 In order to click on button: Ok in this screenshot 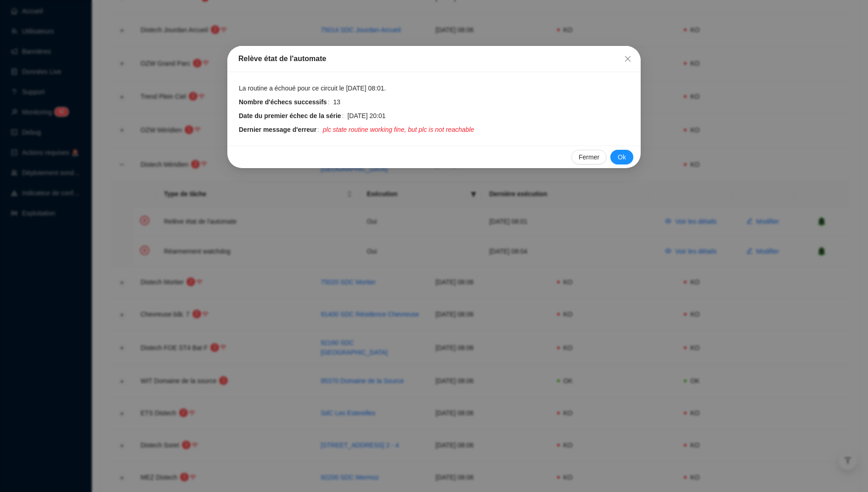, I will do `click(623, 158)`.